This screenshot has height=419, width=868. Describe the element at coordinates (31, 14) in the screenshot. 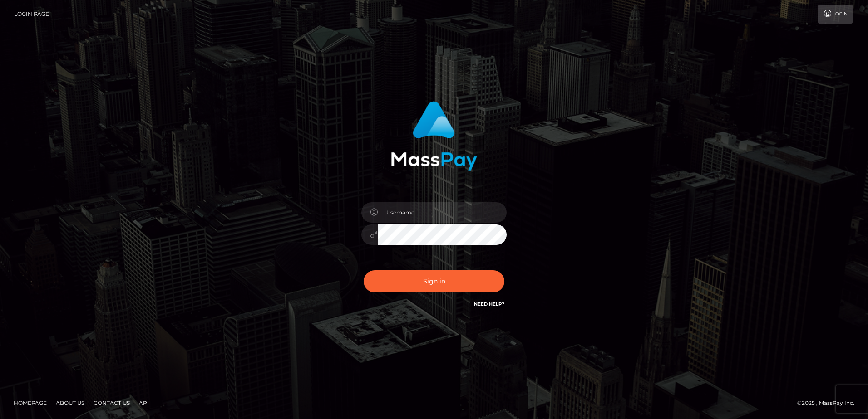

I see `a: Login Page` at that location.